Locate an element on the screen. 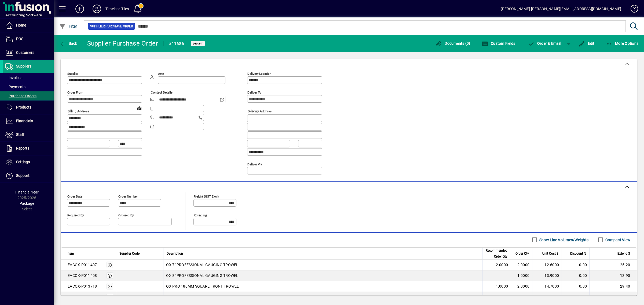 This screenshot has height=305, width=644. a: Support is located at coordinates (29, 176).